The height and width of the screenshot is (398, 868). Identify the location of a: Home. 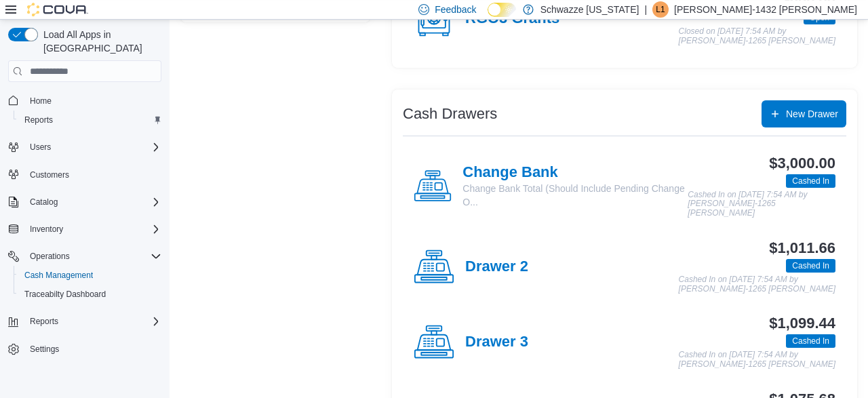
(41, 101).